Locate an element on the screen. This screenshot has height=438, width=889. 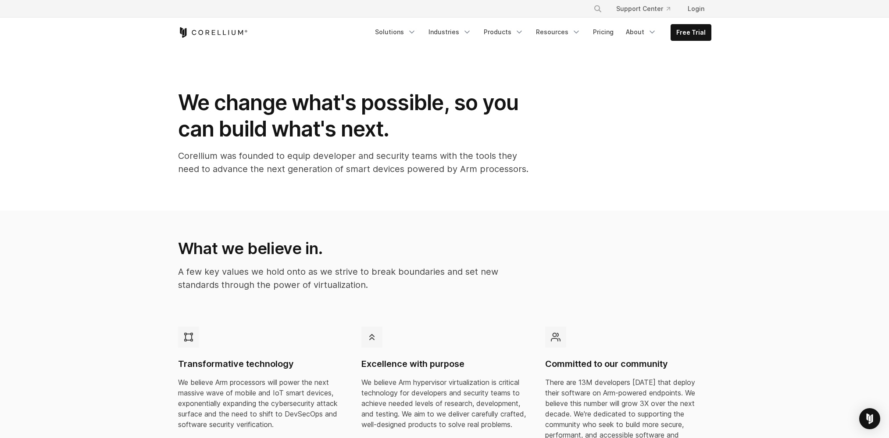
a: About is located at coordinates (641, 32).